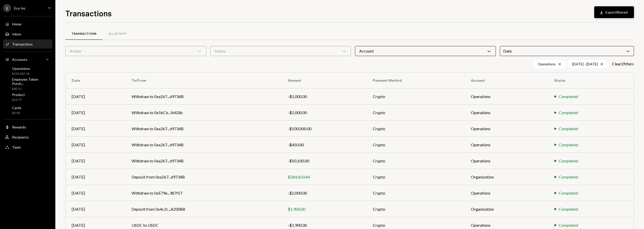  What do you see at coordinates (19, 127) in the screenshot?
I see `div: Rewards` at bounding box center [19, 127].